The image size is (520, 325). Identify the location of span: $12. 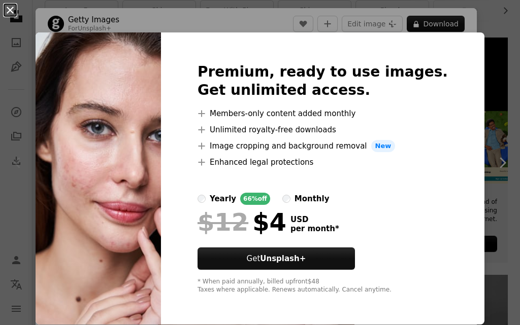
(223, 222).